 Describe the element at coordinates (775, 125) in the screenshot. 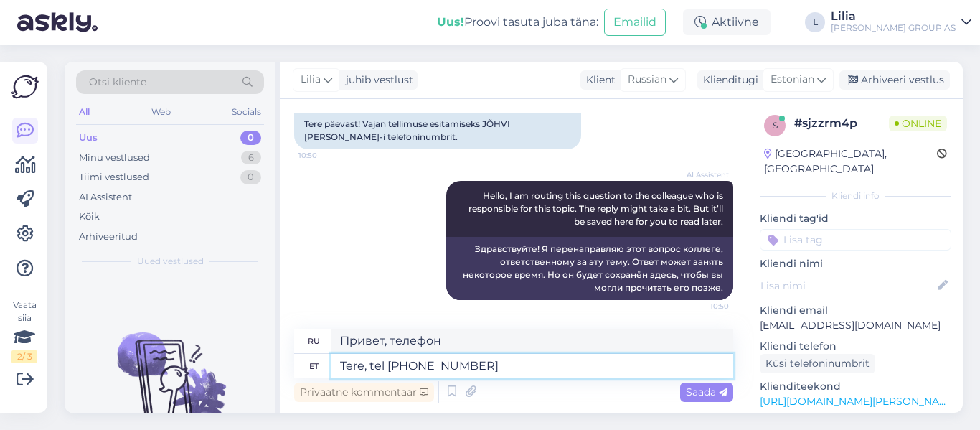

I see `span: s` at that location.